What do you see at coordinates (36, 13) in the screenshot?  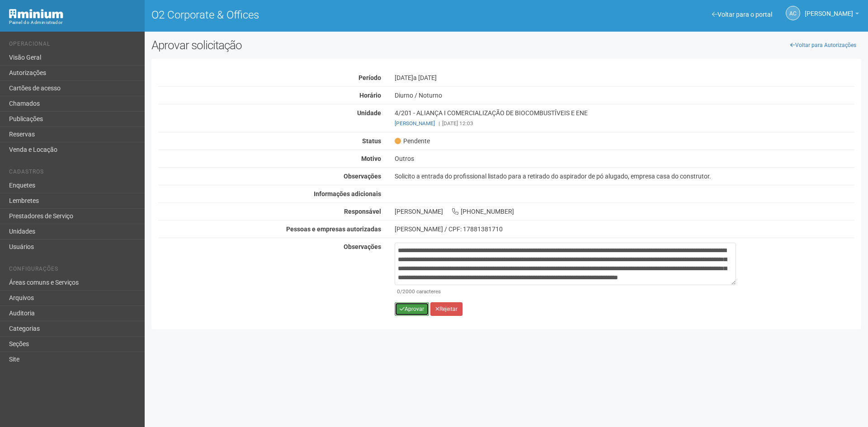 I see `img: Minium` at bounding box center [36, 13].